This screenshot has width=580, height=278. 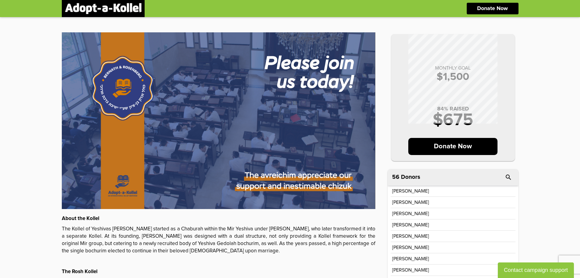 What do you see at coordinates (80, 218) in the screenshot?
I see `strong: About the Kollel` at bounding box center [80, 218].